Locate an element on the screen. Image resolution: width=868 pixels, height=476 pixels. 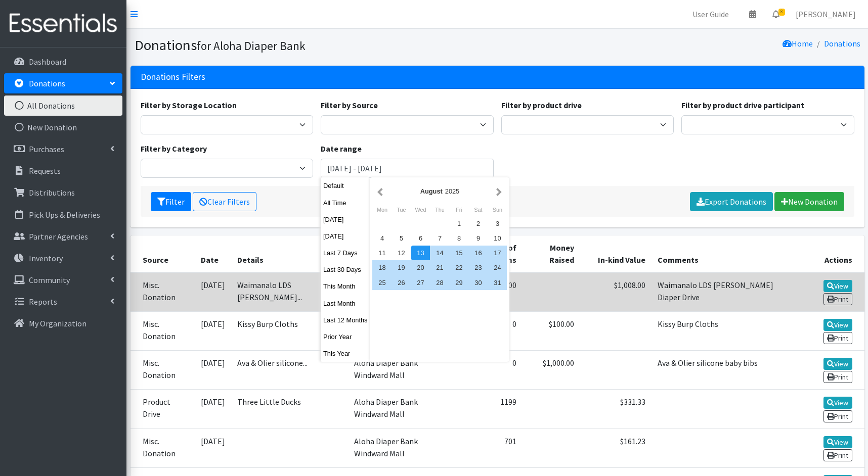
th: Details is located at coordinates (290, 254).